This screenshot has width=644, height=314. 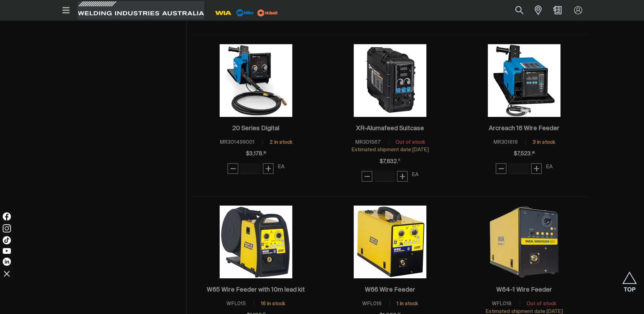 I want to click on a: XR-Alumafeed Suitcase, so click(x=390, y=128).